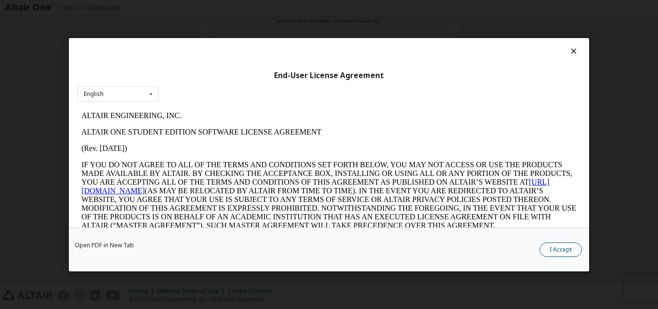  I want to click on div: End-User License Agreement, so click(329, 75).